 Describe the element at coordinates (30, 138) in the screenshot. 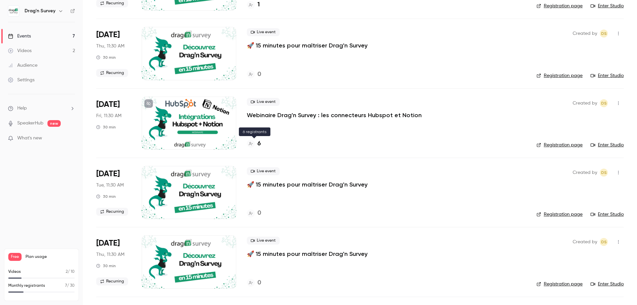

I see `span: What's new` at that location.